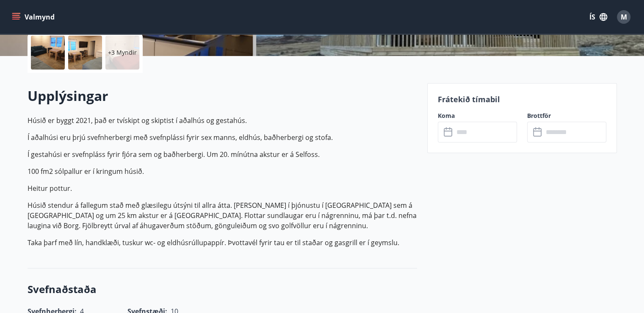 The image size is (644, 313). I want to click on button: menu, so click(34, 17).